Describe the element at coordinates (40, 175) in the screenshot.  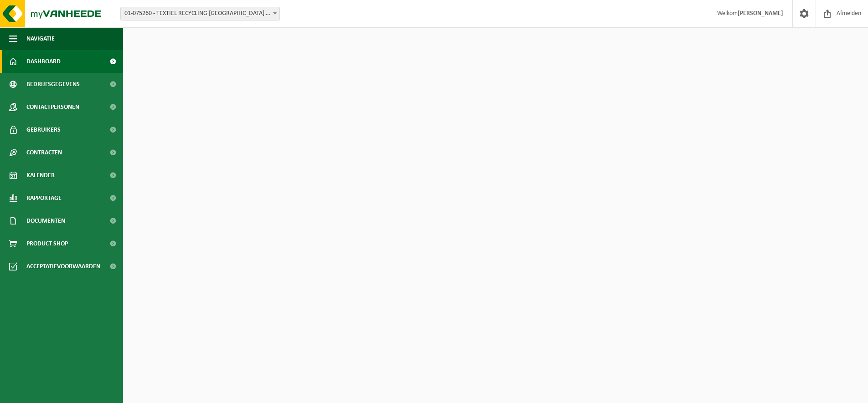
I see `span: Kalender` at that location.